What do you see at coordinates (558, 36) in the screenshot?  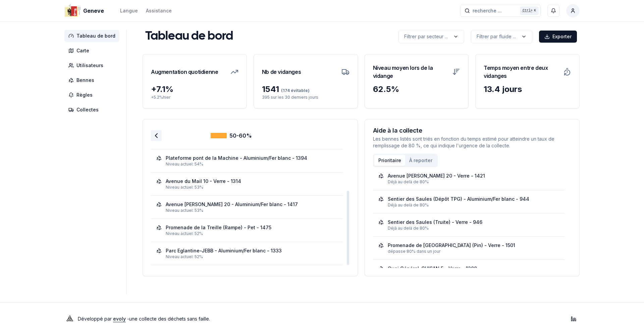 I see `button: Exporter` at bounding box center [558, 36].